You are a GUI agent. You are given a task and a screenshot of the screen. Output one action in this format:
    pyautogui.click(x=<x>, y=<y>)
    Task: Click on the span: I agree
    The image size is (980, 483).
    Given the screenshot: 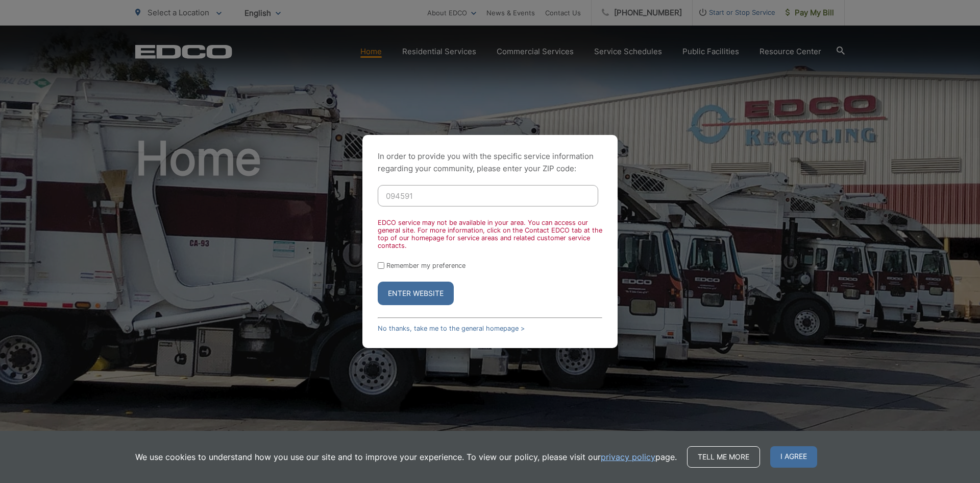 What is the action you would take?
    pyautogui.click(x=794, y=457)
    